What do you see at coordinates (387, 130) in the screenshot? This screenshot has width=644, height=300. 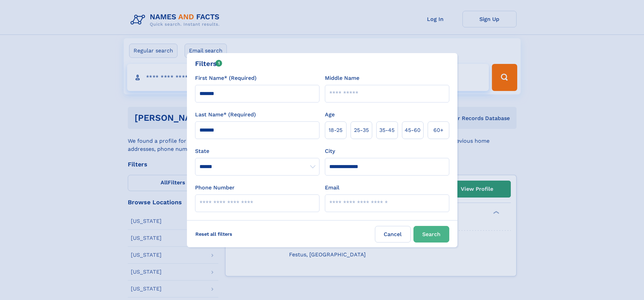 I see `span: 35‑45` at bounding box center [387, 130].